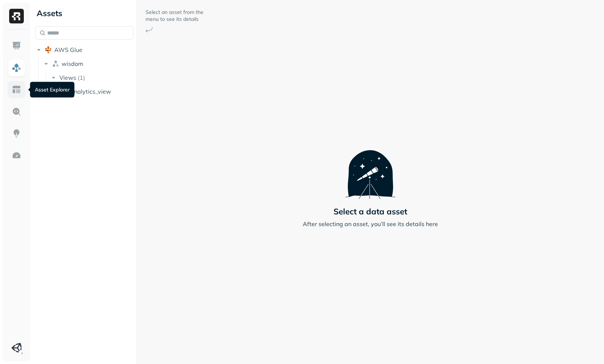 This screenshot has height=364, width=604. What do you see at coordinates (17, 90) in the screenshot?
I see `img: Asset Explorer` at bounding box center [17, 90].